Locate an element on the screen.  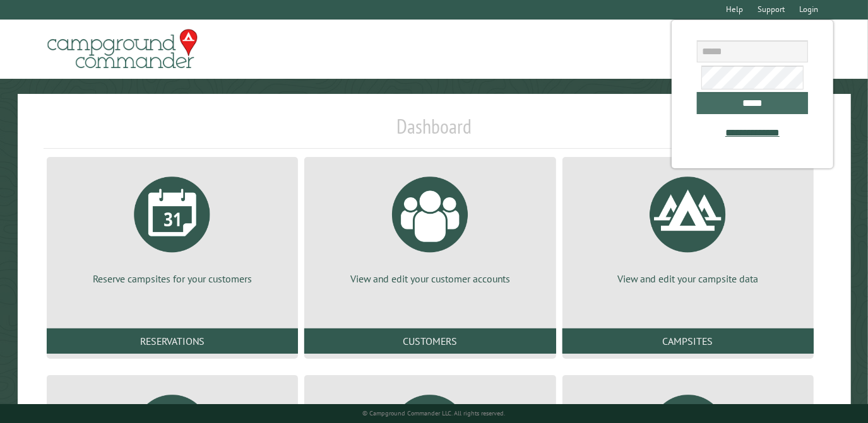
a: Campsites is located at coordinates (688, 341).